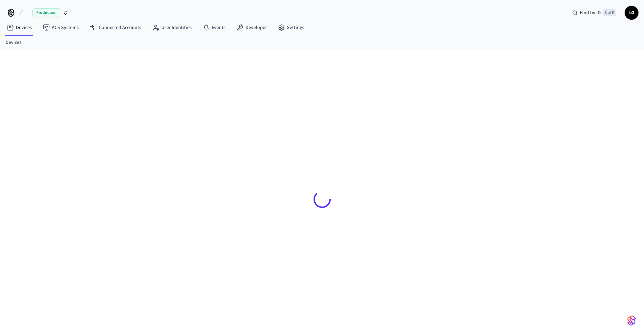  I want to click on span: Find by ID, so click(590, 13).